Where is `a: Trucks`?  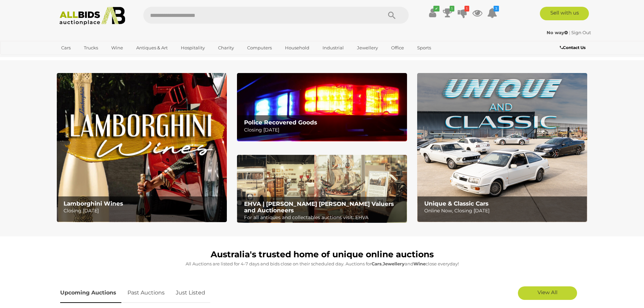 a: Trucks is located at coordinates (91, 48).